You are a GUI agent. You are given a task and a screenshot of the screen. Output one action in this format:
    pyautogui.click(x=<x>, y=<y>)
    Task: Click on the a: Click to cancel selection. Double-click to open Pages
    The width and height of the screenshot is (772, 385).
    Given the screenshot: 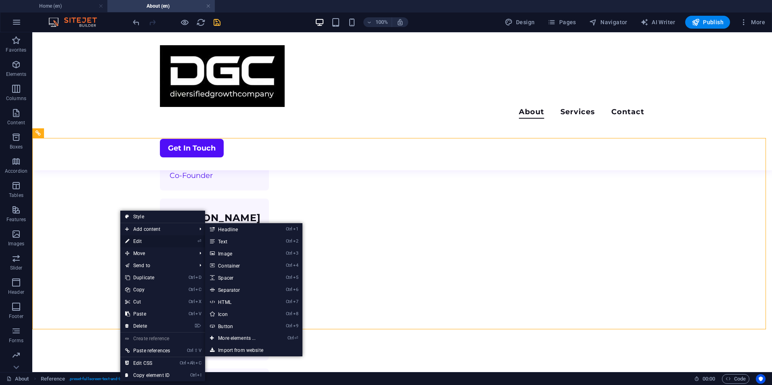 What is the action you would take?
    pyautogui.click(x=18, y=379)
    